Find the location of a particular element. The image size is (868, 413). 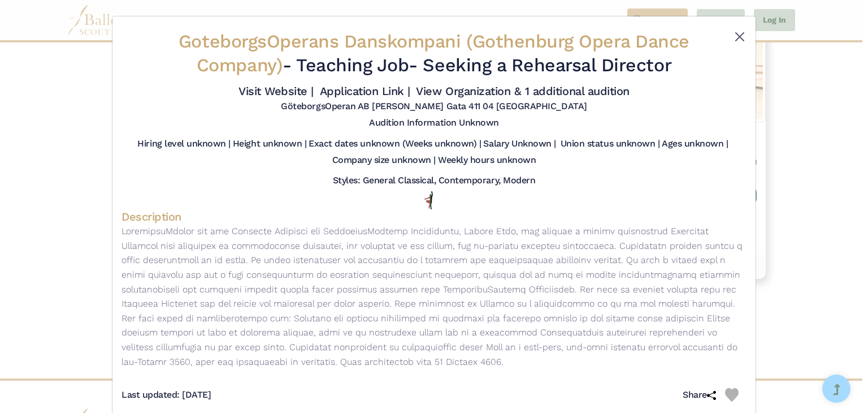

h5: Styles: General Classical, Contemporary, Modern is located at coordinates (434, 181).